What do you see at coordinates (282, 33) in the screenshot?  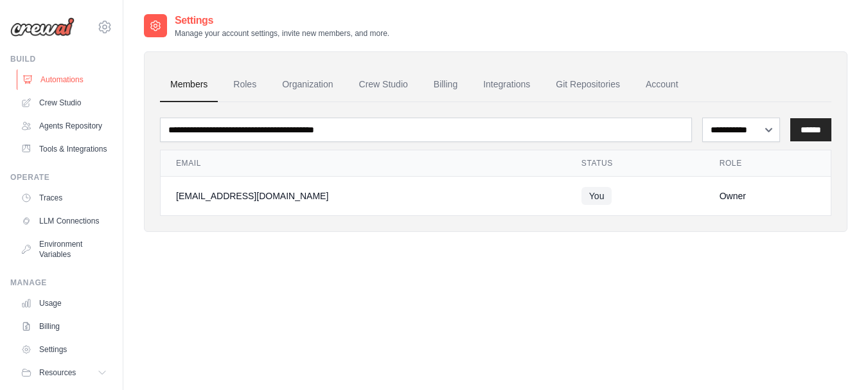 I see `p: Manage your account settings, invite new members, and more.` at bounding box center [282, 33].